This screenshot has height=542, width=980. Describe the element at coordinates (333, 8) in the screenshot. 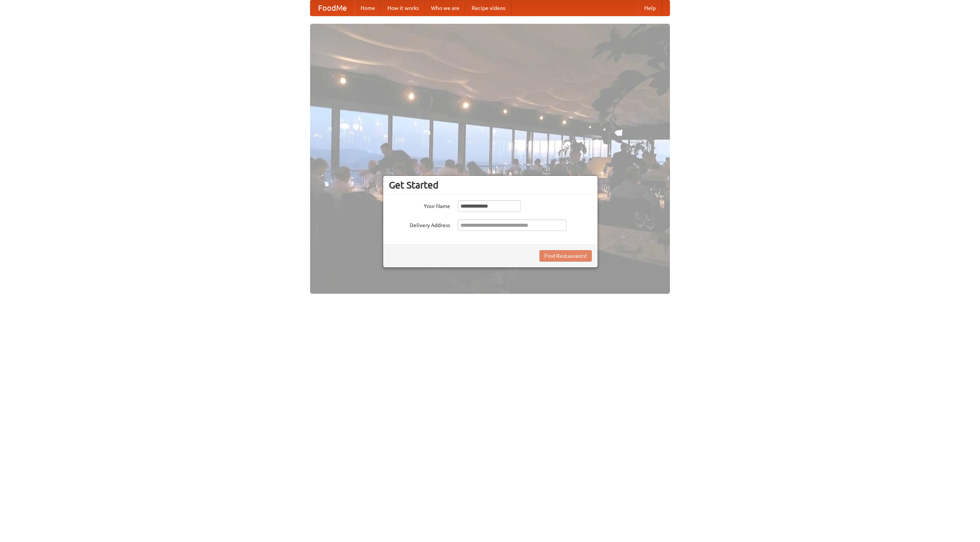

I see `a: FoodMe` at that location.